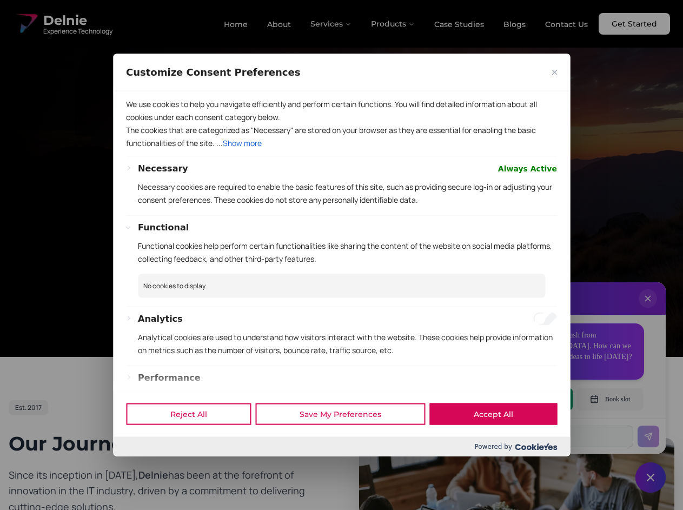 The height and width of the screenshot is (510, 683). What do you see at coordinates (536, 446) in the screenshot?
I see `img: Cookieyes logo` at bounding box center [536, 446].